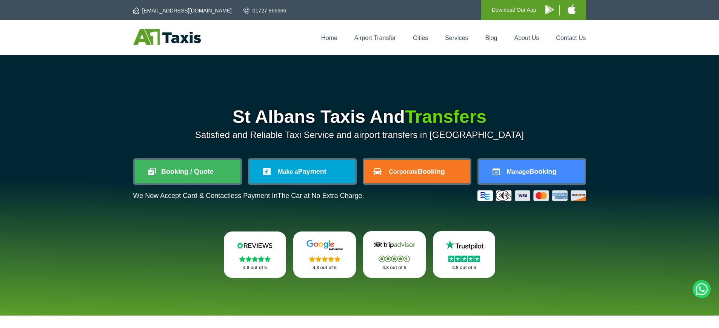  Describe the element at coordinates (360, 117) in the screenshot. I see `h1: St Albans Taxis And` at that location.